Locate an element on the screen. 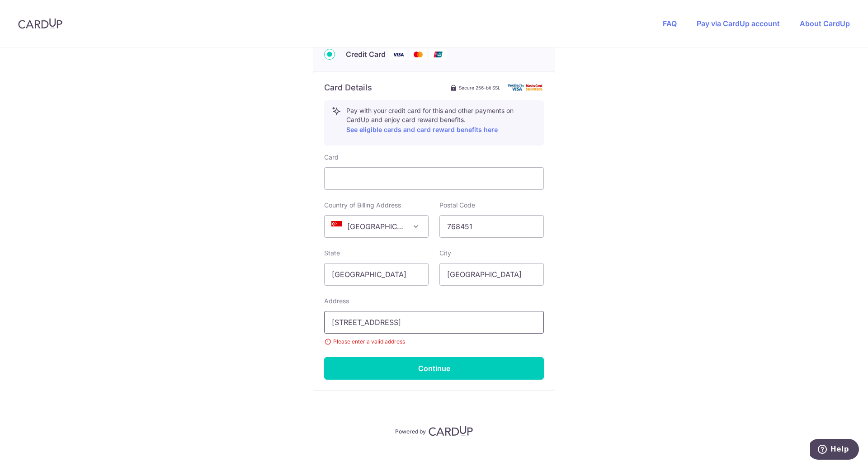 The width and height of the screenshot is (868, 466). label: Postal Code is located at coordinates (457, 205).